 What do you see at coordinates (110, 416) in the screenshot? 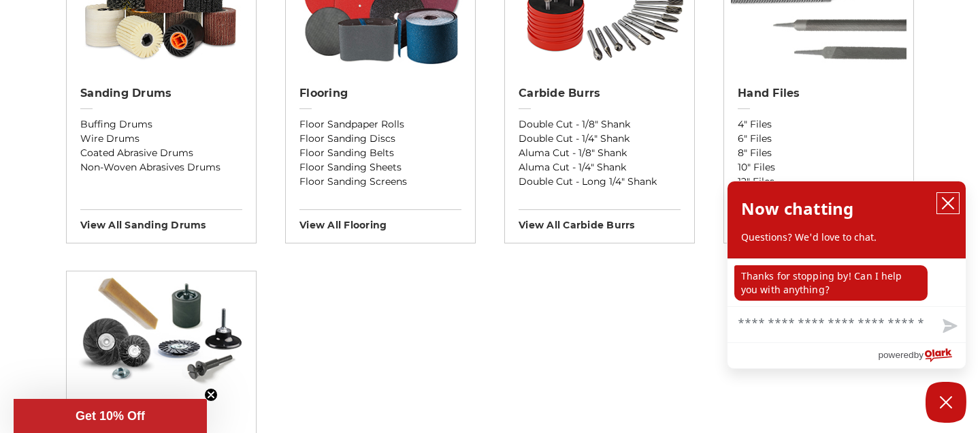
I see `div: Get 10% OffClose teaser` at bounding box center [110, 416].